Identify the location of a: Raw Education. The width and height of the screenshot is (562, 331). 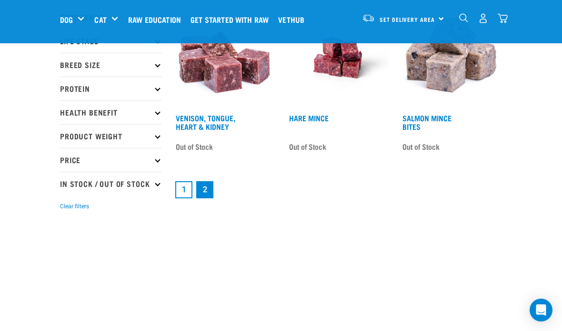
(157, 20).